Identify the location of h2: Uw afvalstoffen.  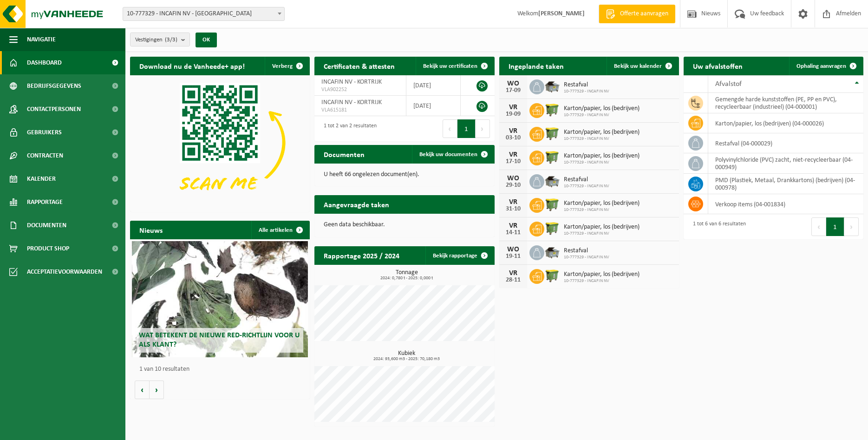
(717, 65).